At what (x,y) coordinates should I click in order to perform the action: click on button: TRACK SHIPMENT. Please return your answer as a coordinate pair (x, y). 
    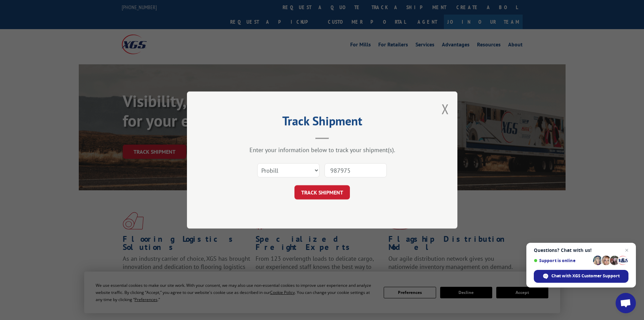
    Looking at the image, I should click on (323, 193).